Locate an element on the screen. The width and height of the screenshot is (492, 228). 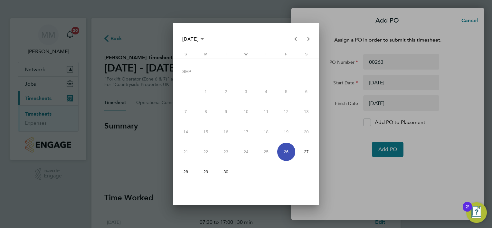
span: 16 is located at coordinates (226, 132).